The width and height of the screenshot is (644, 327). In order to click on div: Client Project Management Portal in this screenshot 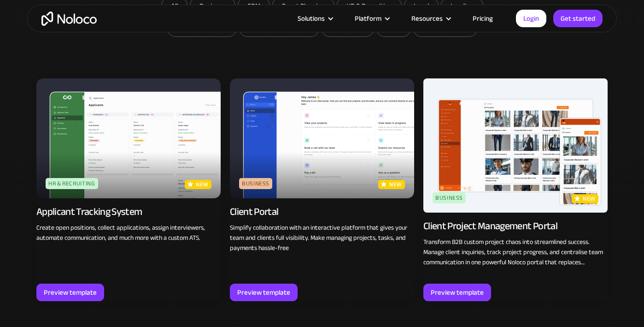, I will do `click(490, 226)`.